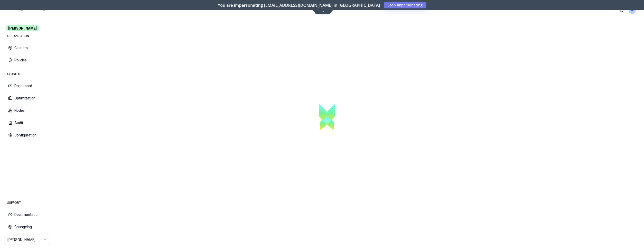 The image size is (644, 249). What do you see at coordinates (31, 227) in the screenshot?
I see `button: Changelog` at bounding box center [31, 227].